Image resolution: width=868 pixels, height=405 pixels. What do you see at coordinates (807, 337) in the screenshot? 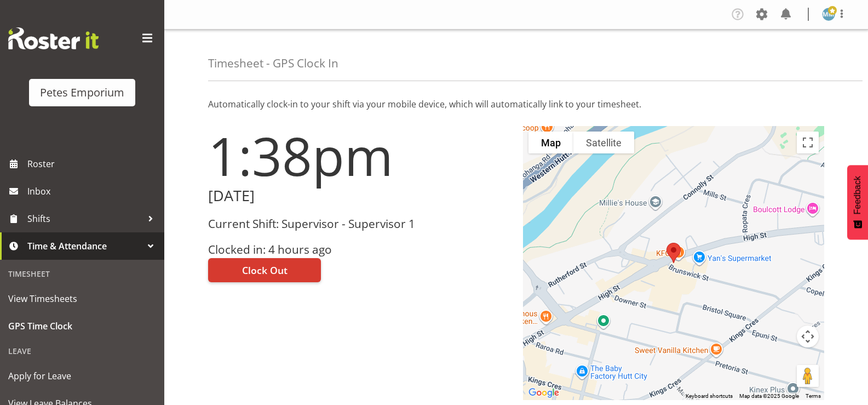
I see `button: Map camera controls` at bounding box center [807, 337].